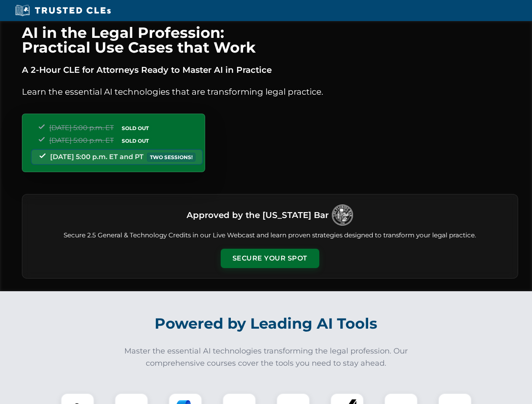 Image resolution: width=532 pixels, height=404 pixels. I want to click on h2: Powered by Leading AI Tools, so click(266, 324).